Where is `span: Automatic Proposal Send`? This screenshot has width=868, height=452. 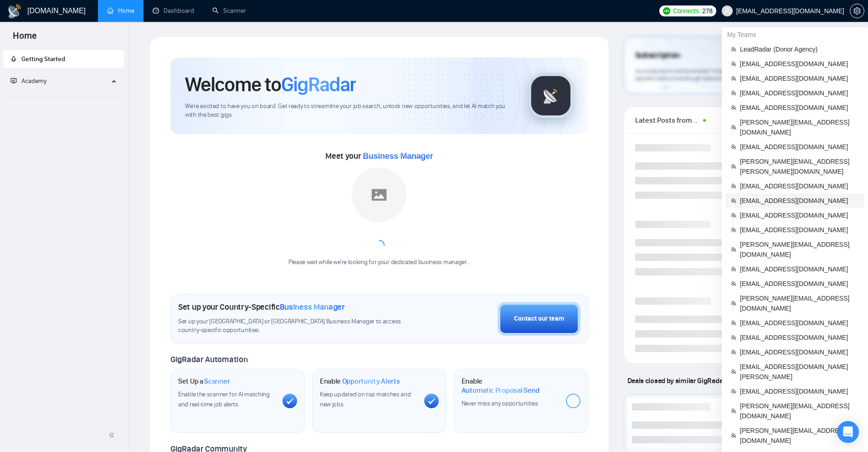 span: Automatic Proposal Send is located at coordinates (500, 390).